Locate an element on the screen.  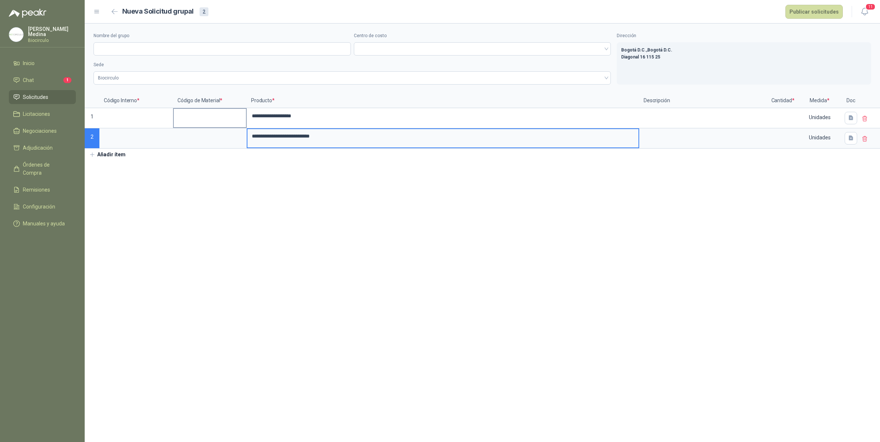
a: Negociaciones is located at coordinates (42, 131).